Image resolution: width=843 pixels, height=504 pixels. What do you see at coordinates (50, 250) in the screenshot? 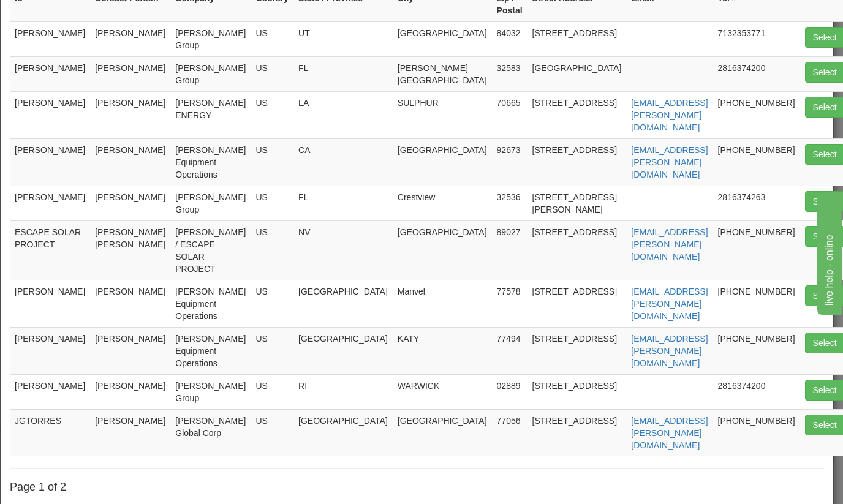
I see `td: ESCAPE SOLAR PROJECT` at bounding box center [50, 250].